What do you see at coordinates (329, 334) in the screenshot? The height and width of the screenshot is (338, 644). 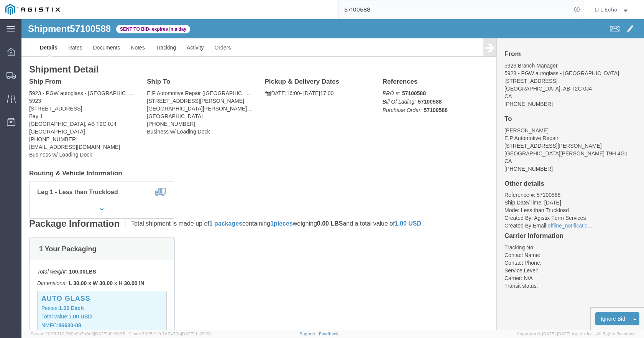 I see `a: Feedback` at bounding box center [329, 334].